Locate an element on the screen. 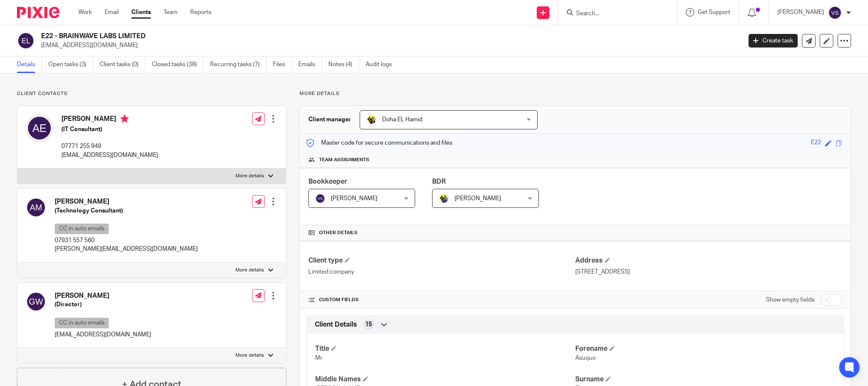  input: Search is located at coordinates (613, 14).